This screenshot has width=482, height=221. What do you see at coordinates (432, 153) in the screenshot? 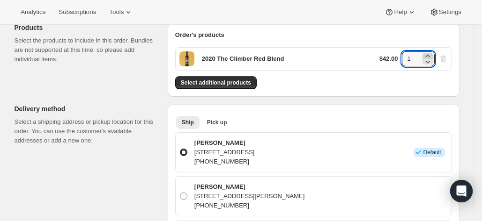
I see `span: Default` at bounding box center [432, 153].